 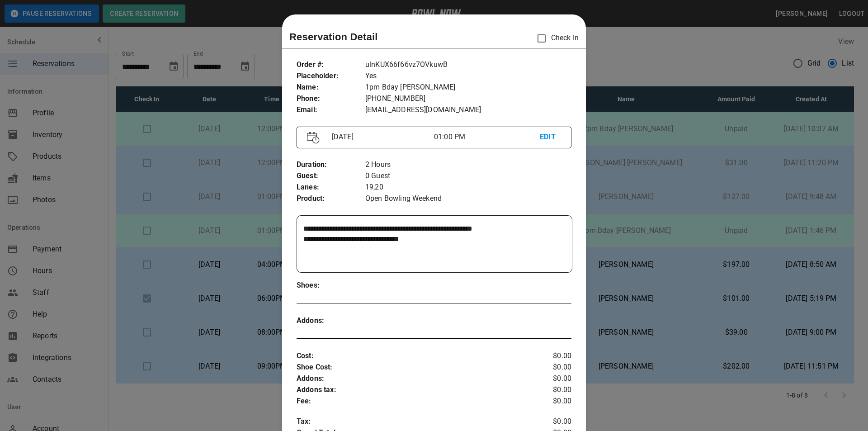 I want to click on p: 0 Guest, so click(x=468, y=176).